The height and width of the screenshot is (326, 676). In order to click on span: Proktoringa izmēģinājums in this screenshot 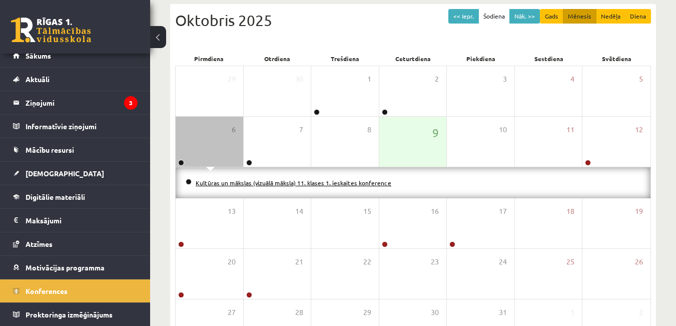, I will do `click(69, 314)`.